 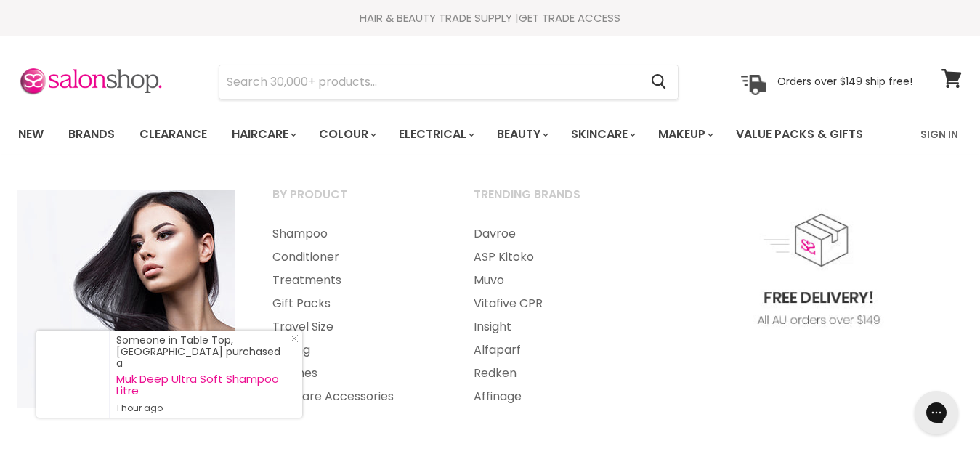 What do you see at coordinates (555, 257) in the screenshot?
I see `a: ASP Kitoko` at bounding box center [555, 257].